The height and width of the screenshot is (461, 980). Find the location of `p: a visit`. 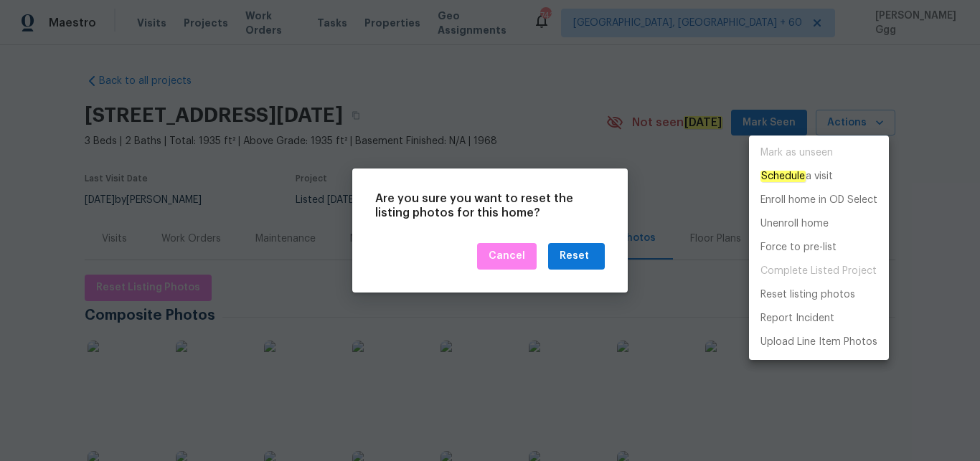

p: a visit is located at coordinates (796, 176).